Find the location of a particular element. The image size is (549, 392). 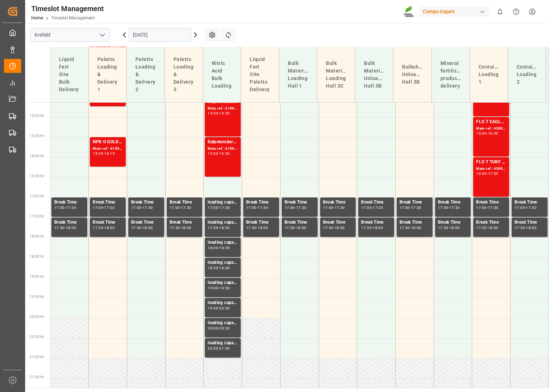

div: 20:00 is located at coordinates (224, 308).